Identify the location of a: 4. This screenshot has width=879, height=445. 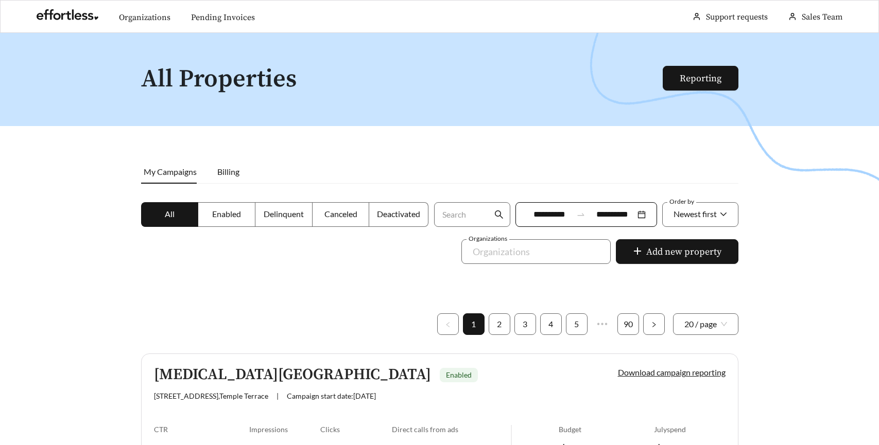
(551, 324).